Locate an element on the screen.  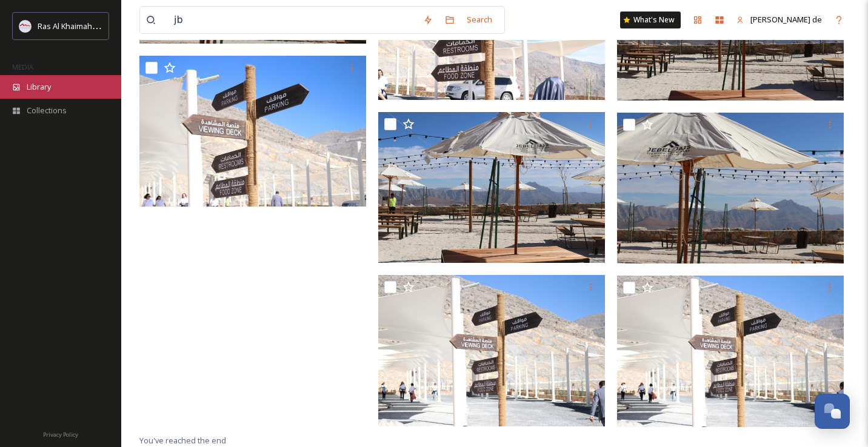
div: Search is located at coordinates (479, 19).